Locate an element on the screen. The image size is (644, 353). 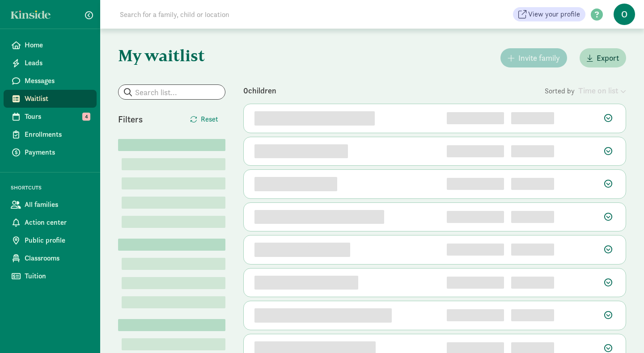
span: O is located at coordinates (624, 14).